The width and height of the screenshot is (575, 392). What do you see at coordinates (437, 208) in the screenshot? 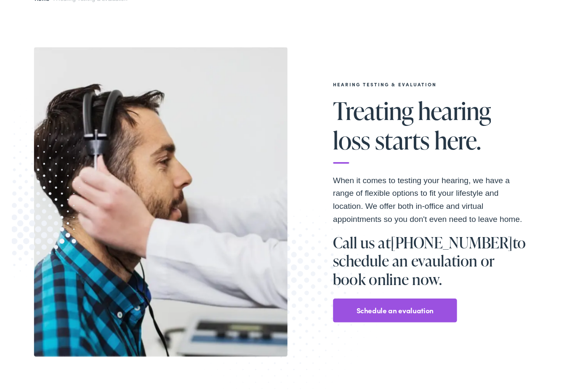
I see `p: When it comes to testing your hearing, we have a range of flexible options to fit your lifestyle ...` at bounding box center [437, 208].